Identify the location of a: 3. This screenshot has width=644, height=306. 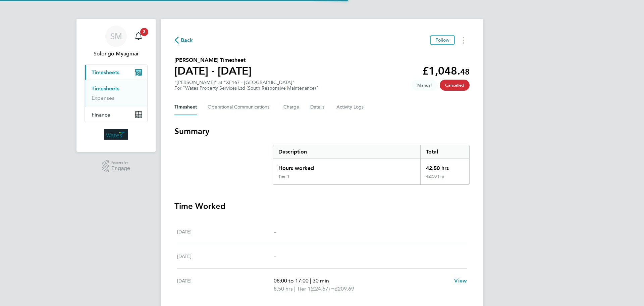
(139, 36).